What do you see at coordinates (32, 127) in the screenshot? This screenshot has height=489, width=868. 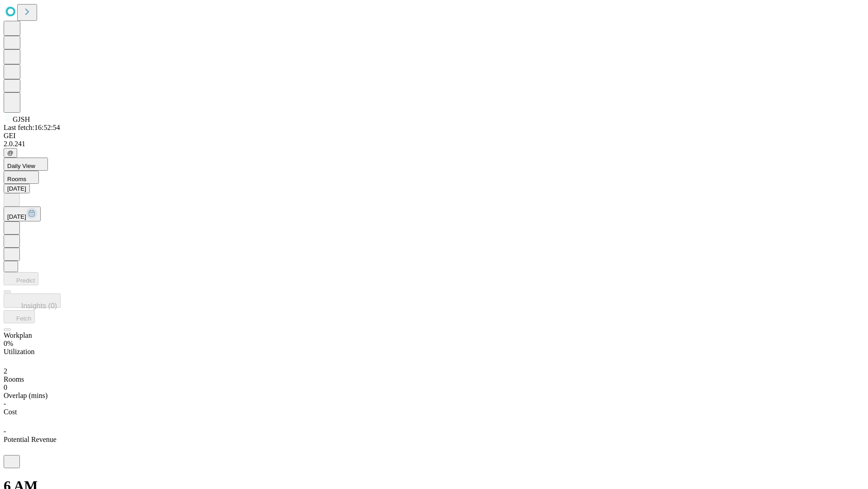 I see `span: Last fetch: 16:52:54` at bounding box center [32, 127].